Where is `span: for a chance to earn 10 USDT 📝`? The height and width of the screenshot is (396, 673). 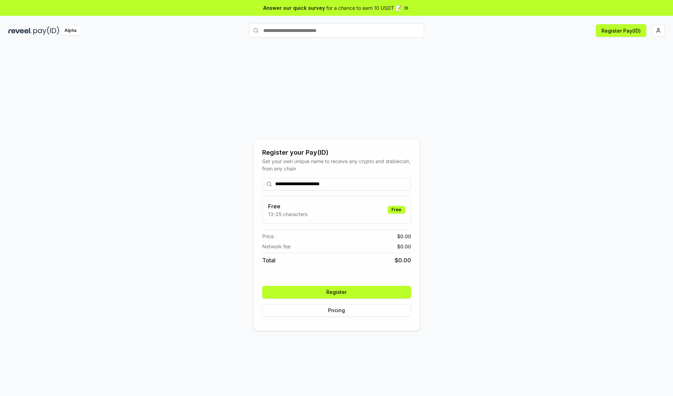 span: for a chance to earn 10 USDT 📝 is located at coordinates (364, 8).